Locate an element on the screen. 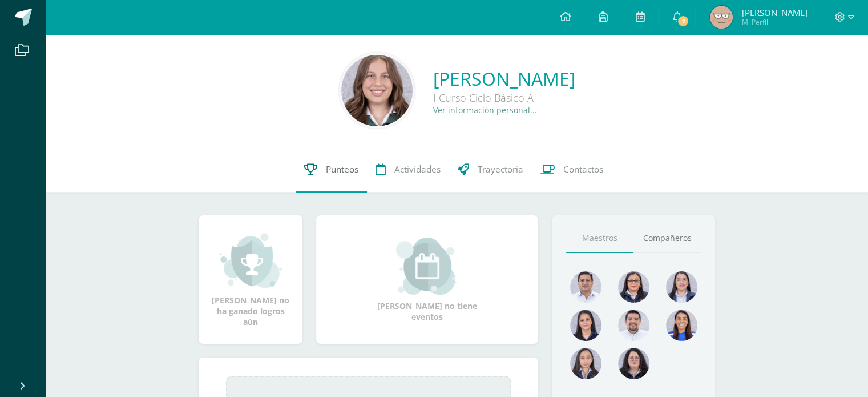 This screenshot has height=397, width=868. img: 9558dc197a1395bf0f918453002107e5.png is located at coordinates (634, 287).